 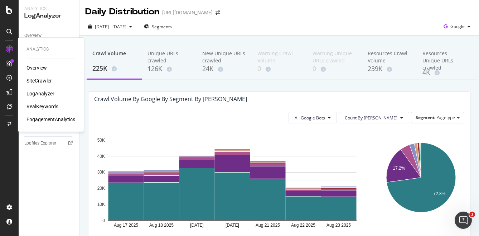 I want to click on div: 4K, so click(x=444, y=72).